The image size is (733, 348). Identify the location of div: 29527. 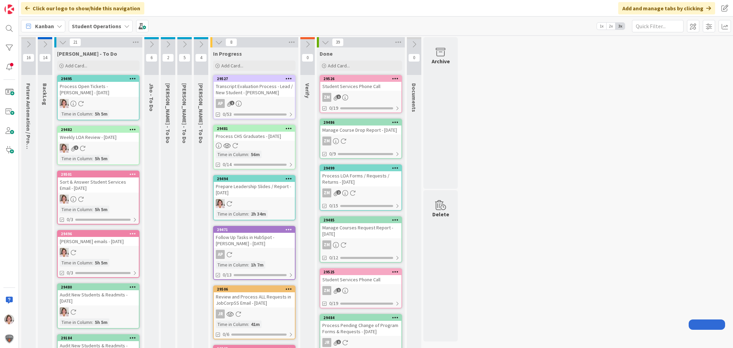
(254, 79).